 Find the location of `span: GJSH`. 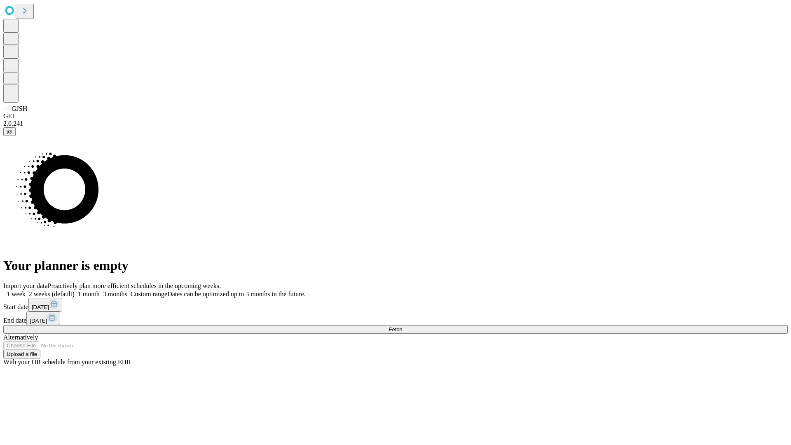

span: GJSH is located at coordinates (19, 108).